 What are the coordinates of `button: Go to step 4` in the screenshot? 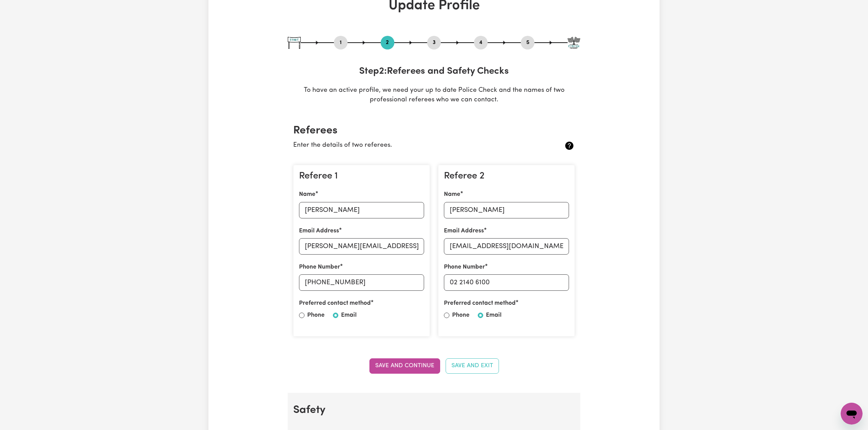 It's located at (480, 43).